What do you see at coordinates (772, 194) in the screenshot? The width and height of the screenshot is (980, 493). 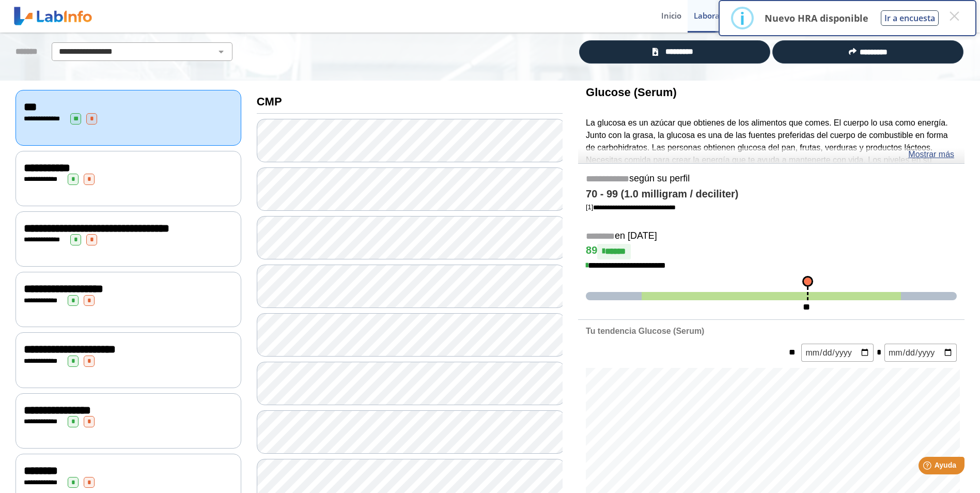 I see `h4: 70 - 99 (1.0 milligram / deciliter)` at bounding box center [772, 194].